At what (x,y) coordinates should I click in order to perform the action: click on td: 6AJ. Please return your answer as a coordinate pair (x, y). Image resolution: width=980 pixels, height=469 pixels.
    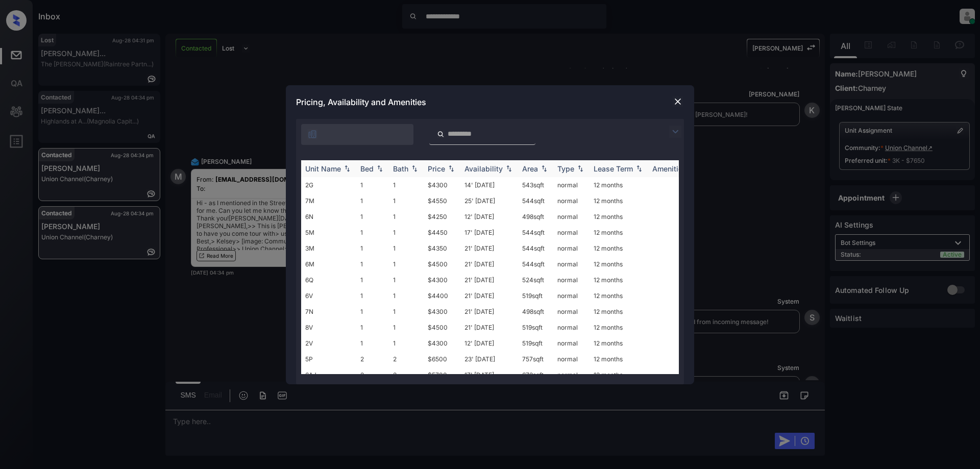
    Looking at the image, I should click on (329, 375).